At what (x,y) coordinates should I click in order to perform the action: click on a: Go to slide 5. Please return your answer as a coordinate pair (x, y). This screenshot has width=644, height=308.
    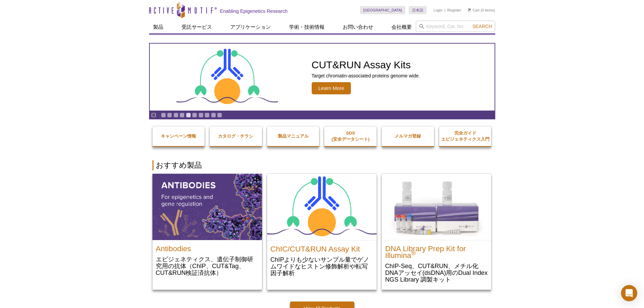
    Looking at the image, I should click on (188, 115).